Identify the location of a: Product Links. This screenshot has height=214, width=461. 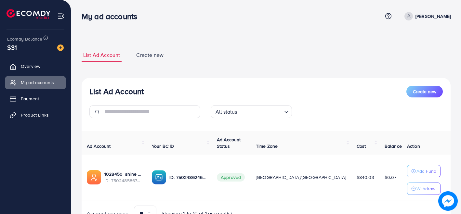
(35, 115).